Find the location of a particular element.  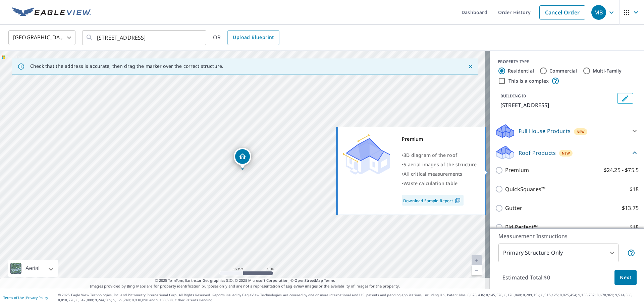

div: Aerial is located at coordinates (33, 269).